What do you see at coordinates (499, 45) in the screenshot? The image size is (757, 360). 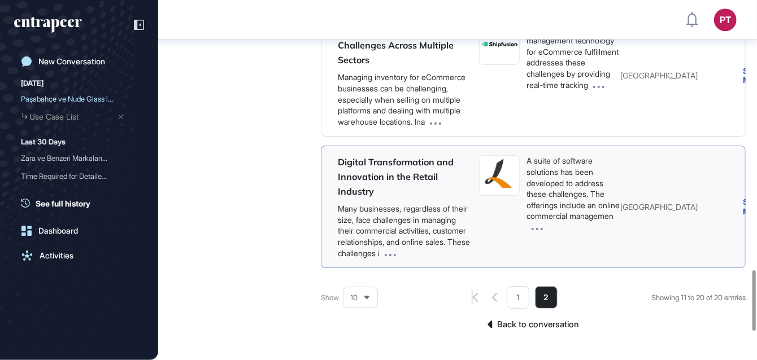 I see `img: Shipfusion-logo` at bounding box center [499, 45].